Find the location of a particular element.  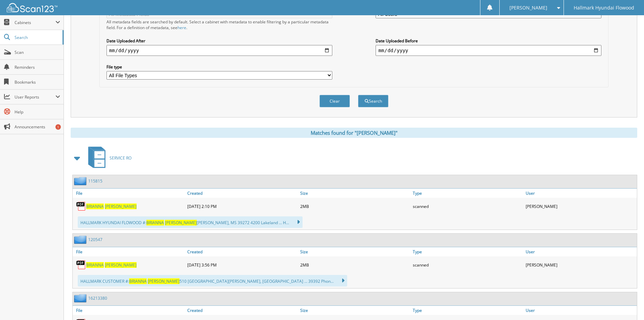

span: Search is located at coordinates (37, 37).